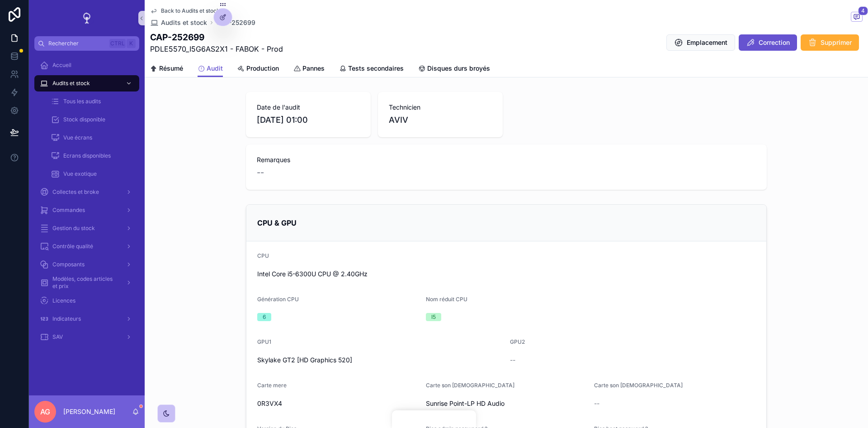 The image size is (868, 428). What do you see at coordinates (185, 11) in the screenshot?
I see `a: Back to Audits et stock` at bounding box center [185, 11].